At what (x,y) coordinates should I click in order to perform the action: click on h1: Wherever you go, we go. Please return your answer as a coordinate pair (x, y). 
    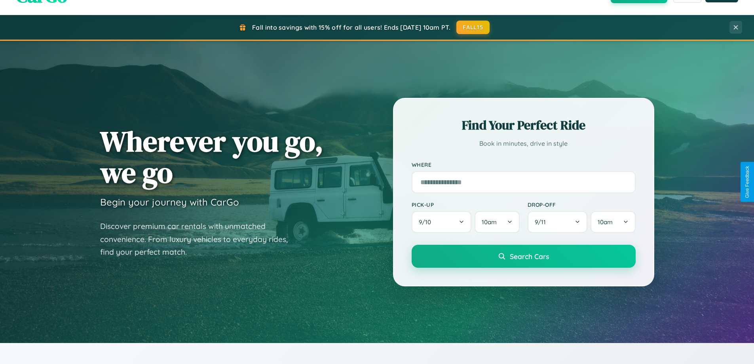
    Looking at the image, I should click on (212, 157).